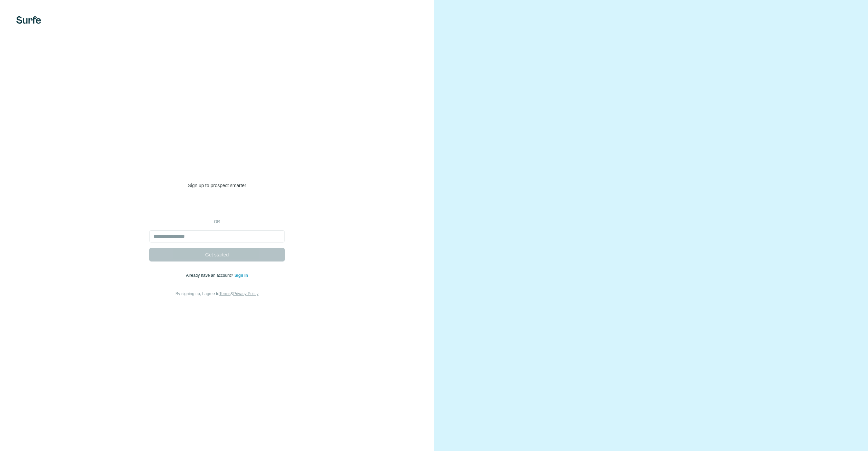 This screenshot has width=868, height=451. I want to click on p: Sign up to prospect smarter, so click(217, 186).